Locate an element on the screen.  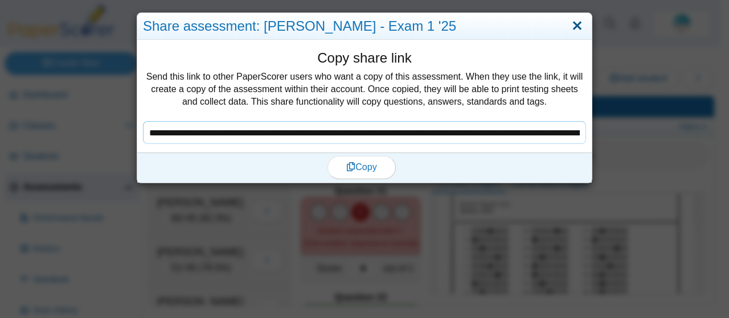
button: Copy is located at coordinates (362, 167).